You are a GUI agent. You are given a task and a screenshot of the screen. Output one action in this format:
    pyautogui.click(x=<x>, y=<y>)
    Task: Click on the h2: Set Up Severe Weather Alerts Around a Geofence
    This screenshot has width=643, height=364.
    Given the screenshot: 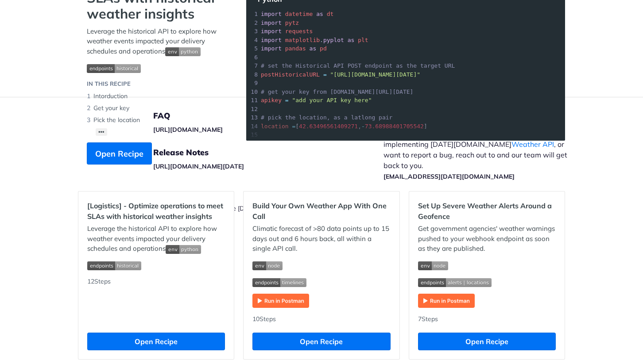 What is the action you would take?
    pyautogui.click(x=487, y=211)
    